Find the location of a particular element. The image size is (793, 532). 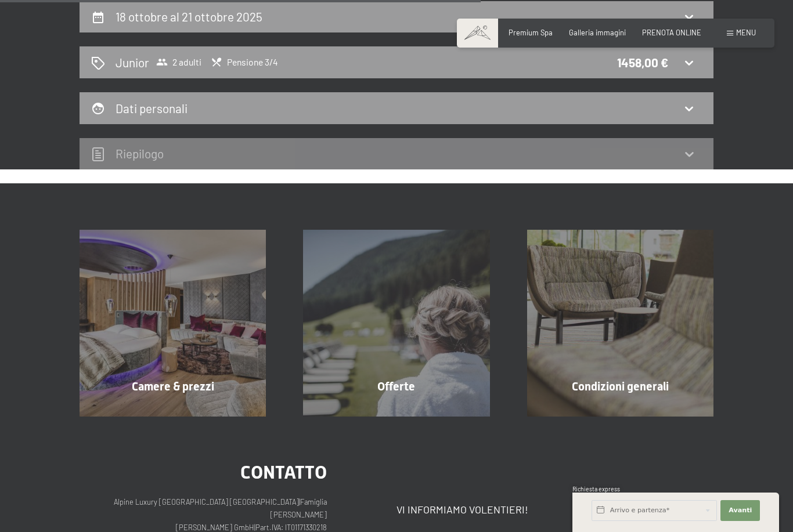

div: 1458,00 € is located at coordinates (643, 62).